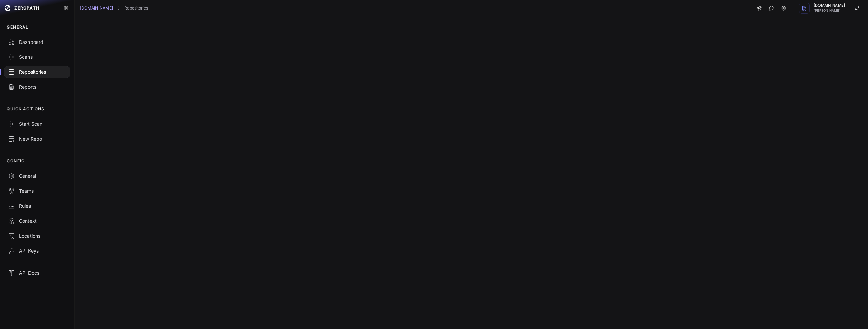 The height and width of the screenshot is (329, 868). What do you see at coordinates (37, 124) in the screenshot?
I see `div: Start Scan` at bounding box center [37, 124].